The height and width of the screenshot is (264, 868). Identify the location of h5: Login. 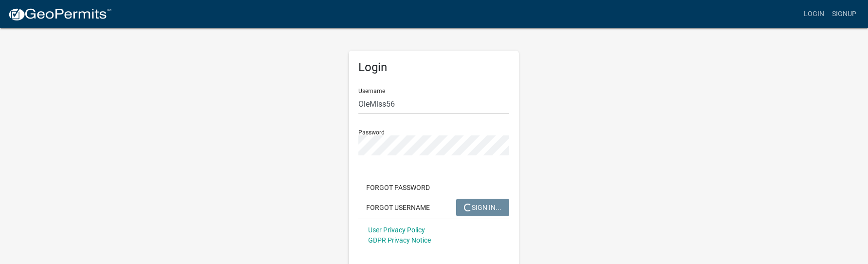
(434, 67).